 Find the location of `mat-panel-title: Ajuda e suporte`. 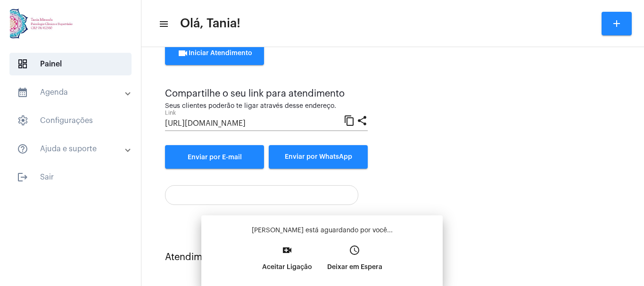

mat-panel-title: Ajuda e suporte is located at coordinates (71, 149).